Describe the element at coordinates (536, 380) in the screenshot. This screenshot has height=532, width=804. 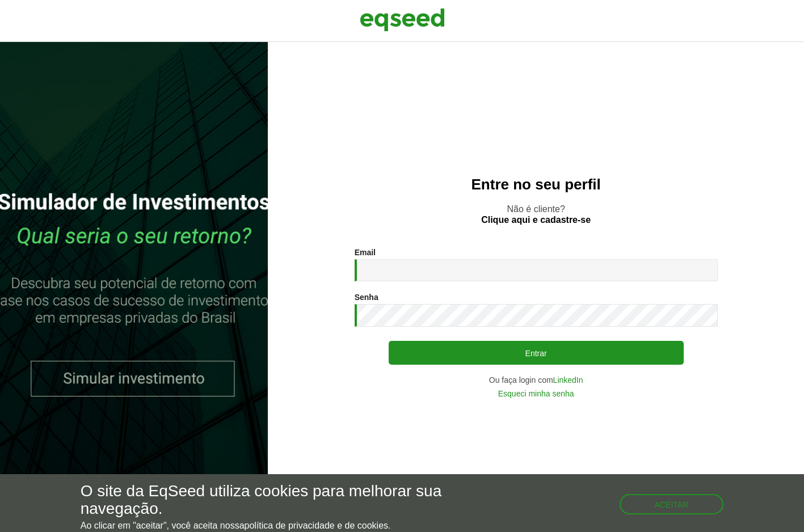
I see `div: Ou faça login com` at that location.